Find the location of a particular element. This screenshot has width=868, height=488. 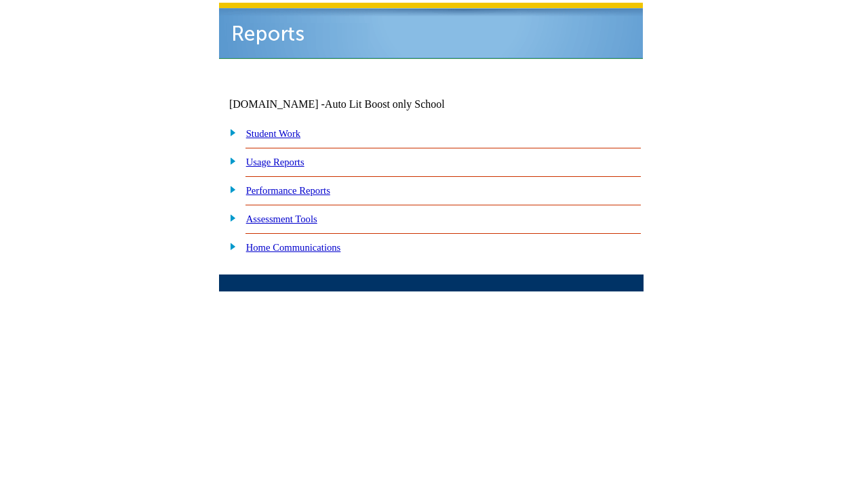

a: Usage Reports is located at coordinates (276, 162).